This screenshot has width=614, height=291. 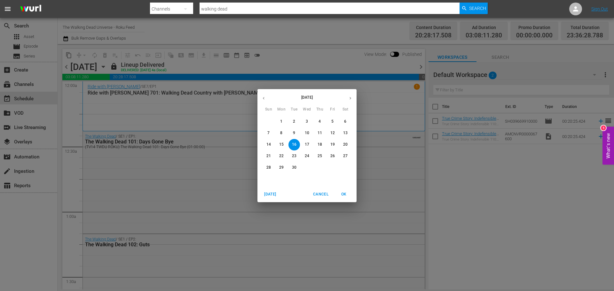 I want to click on p: 12, so click(x=333, y=133).